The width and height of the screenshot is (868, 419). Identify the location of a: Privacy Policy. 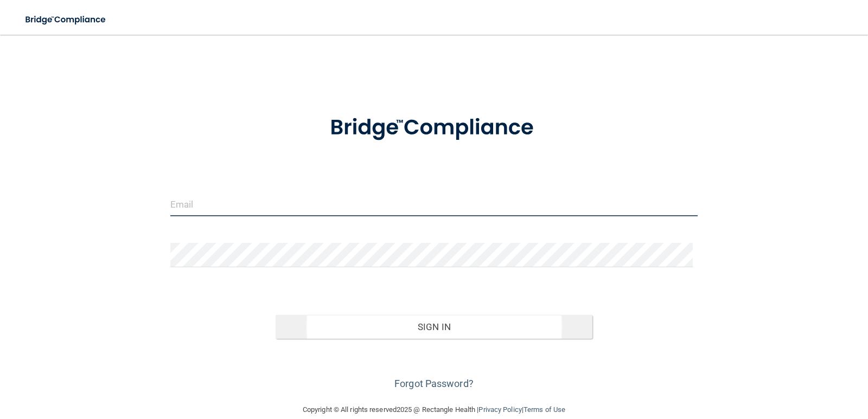
(500, 409).